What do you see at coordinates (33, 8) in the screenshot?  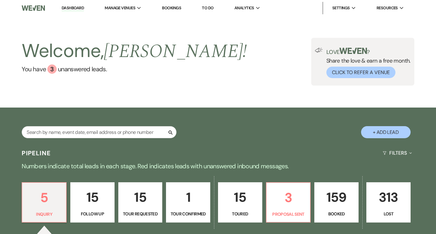 I see `img: Weven Logo` at bounding box center [33, 8].